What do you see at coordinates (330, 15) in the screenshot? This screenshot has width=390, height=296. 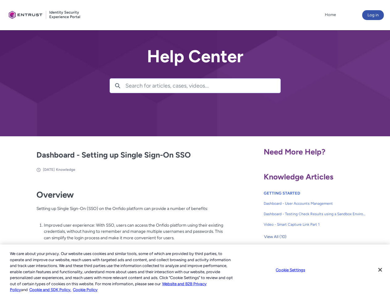 I see `a: Home` at bounding box center [330, 15].